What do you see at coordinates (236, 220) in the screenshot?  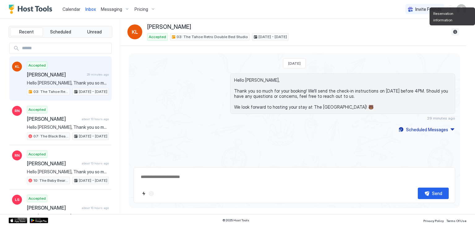 I see `span: © 2025 Host Tools` at bounding box center [236, 220].